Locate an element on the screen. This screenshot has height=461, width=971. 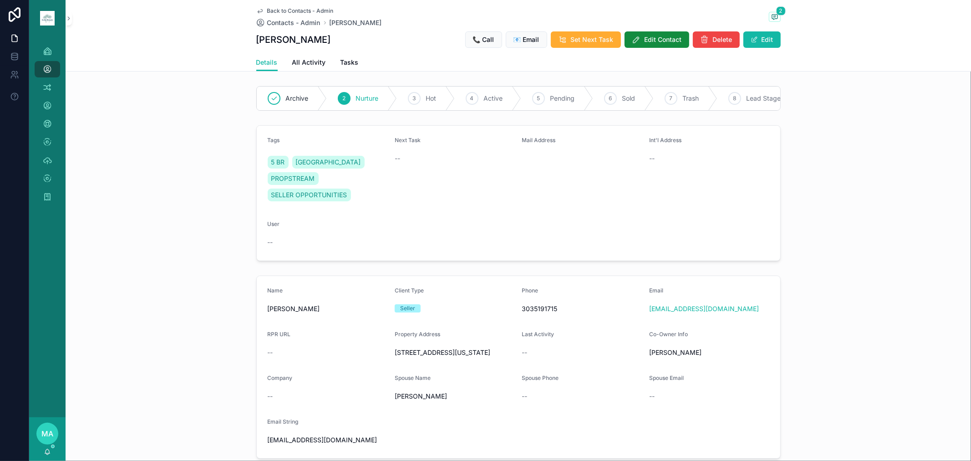
button: 2 is located at coordinates (775, 17).